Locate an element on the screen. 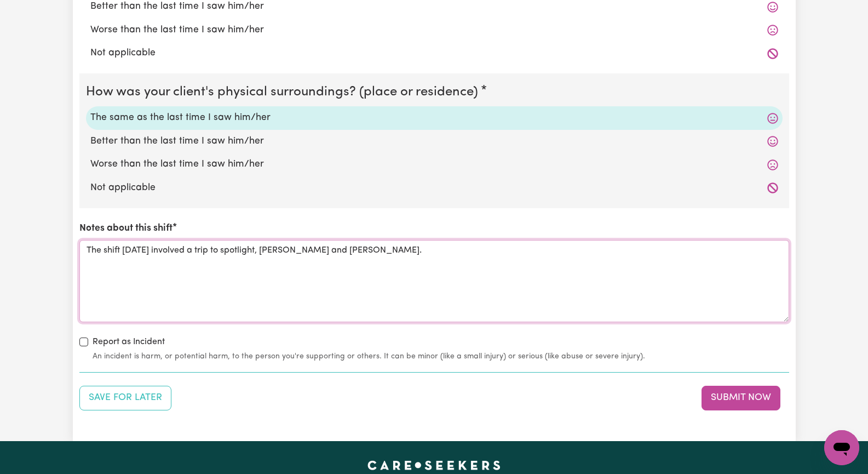 Image resolution: width=868 pixels, height=474 pixels. button: Submit your job report is located at coordinates (741, 398).